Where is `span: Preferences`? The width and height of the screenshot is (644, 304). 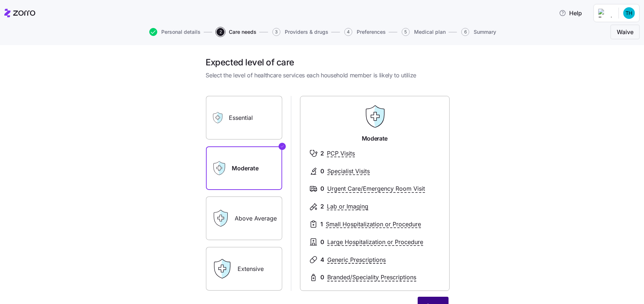
span: Preferences is located at coordinates (371, 32).